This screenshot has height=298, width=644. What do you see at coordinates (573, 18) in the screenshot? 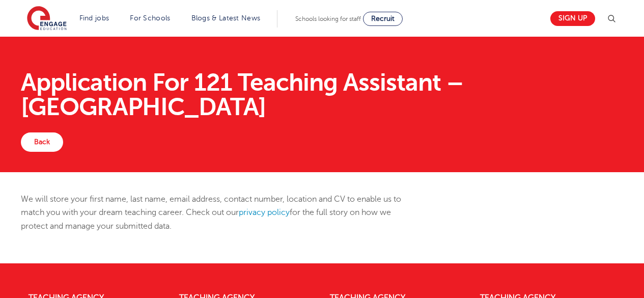
I see `a: Sign up` at bounding box center [573, 18].